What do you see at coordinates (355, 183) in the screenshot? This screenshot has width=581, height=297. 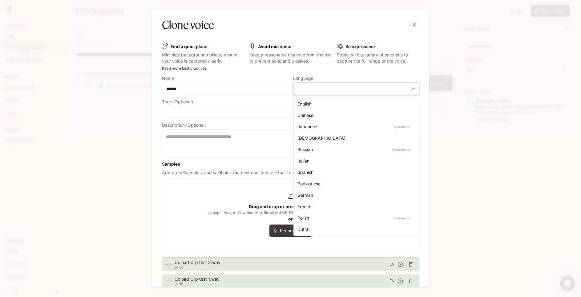 I see `div: Portuguese` at bounding box center [355, 183].